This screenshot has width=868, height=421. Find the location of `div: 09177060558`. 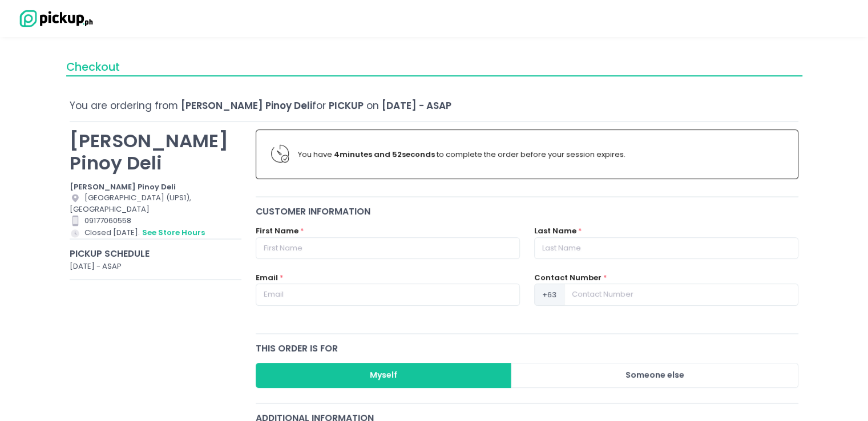

div: 09177060558 is located at coordinates (156, 221).